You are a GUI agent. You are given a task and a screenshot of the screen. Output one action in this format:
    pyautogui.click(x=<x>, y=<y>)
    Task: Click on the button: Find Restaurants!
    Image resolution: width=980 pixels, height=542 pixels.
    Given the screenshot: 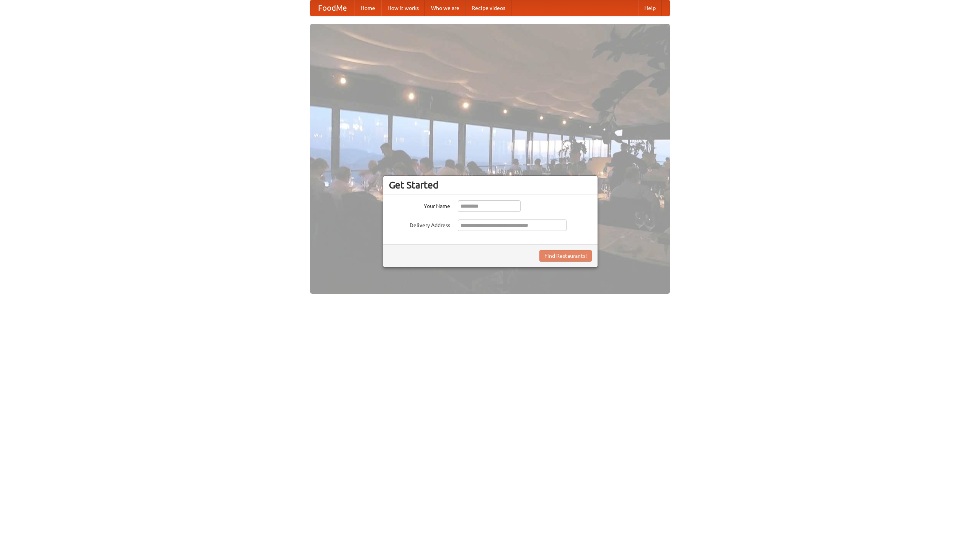 What is the action you would take?
    pyautogui.click(x=566, y=256)
    